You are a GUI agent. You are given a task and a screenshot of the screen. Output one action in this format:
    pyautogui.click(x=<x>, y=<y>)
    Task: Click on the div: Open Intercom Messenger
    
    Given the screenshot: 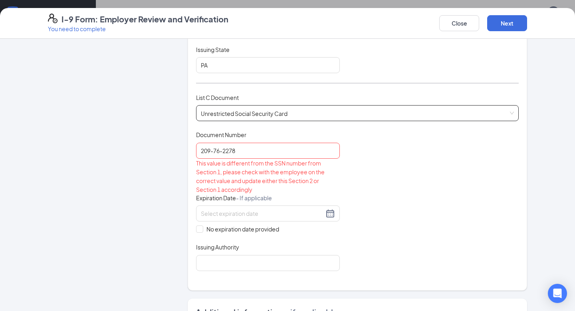 What is the action you would take?
    pyautogui.click(x=557, y=293)
    